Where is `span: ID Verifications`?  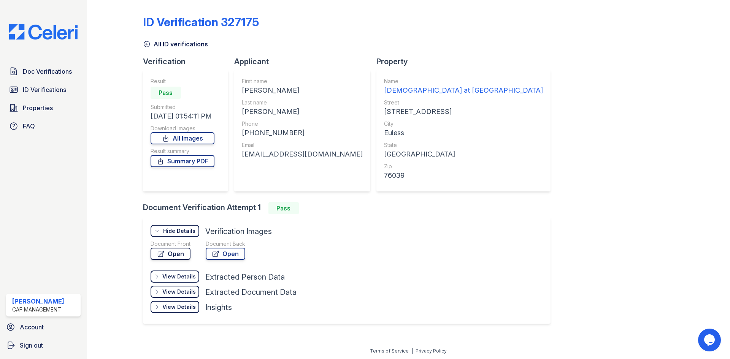 span: ID Verifications is located at coordinates (45, 90).